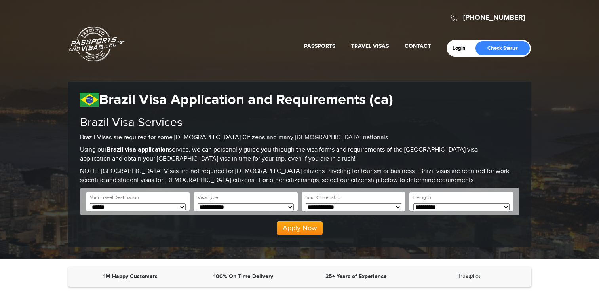  What do you see at coordinates (138, 150) in the screenshot?
I see `strong: Brazil visa application` at bounding box center [138, 150].